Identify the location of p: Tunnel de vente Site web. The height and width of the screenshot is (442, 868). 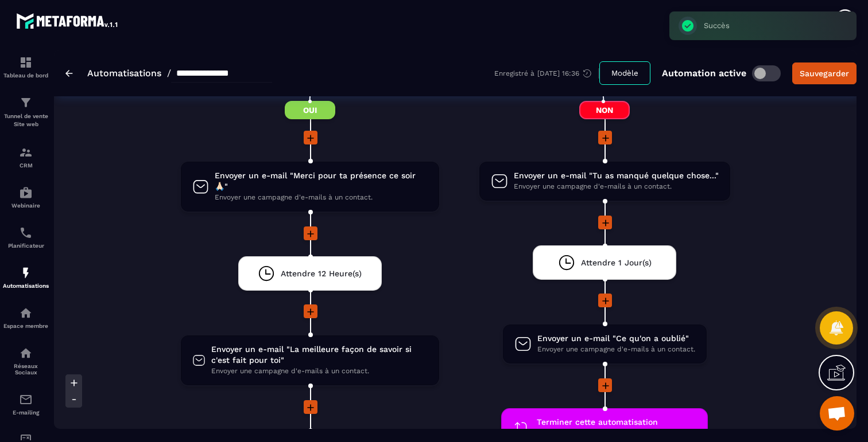
(26, 120).